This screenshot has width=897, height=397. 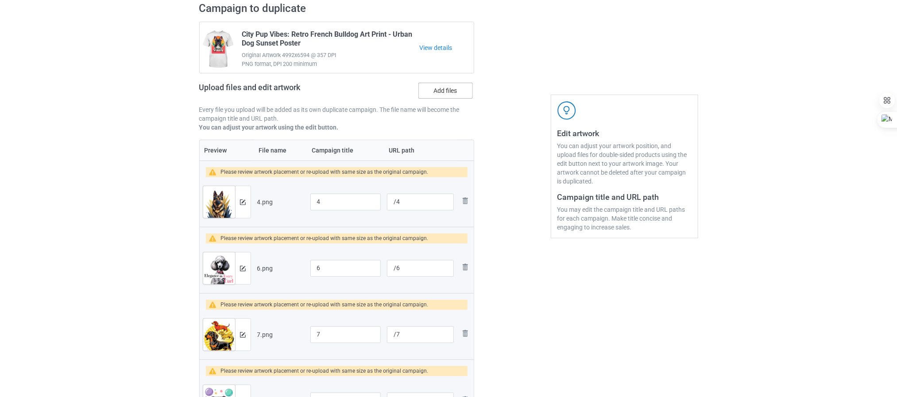 What do you see at coordinates (281, 269) in the screenshot?
I see `div: 6.png` at bounding box center [281, 269].